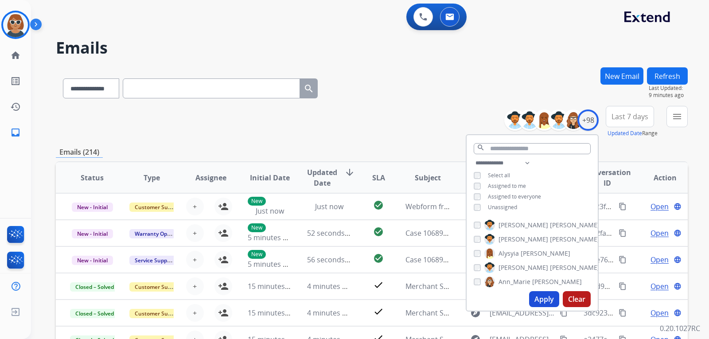 The height and width of the screenshot is (339, 709). I want to click on span: SLA, so click(378, 178).